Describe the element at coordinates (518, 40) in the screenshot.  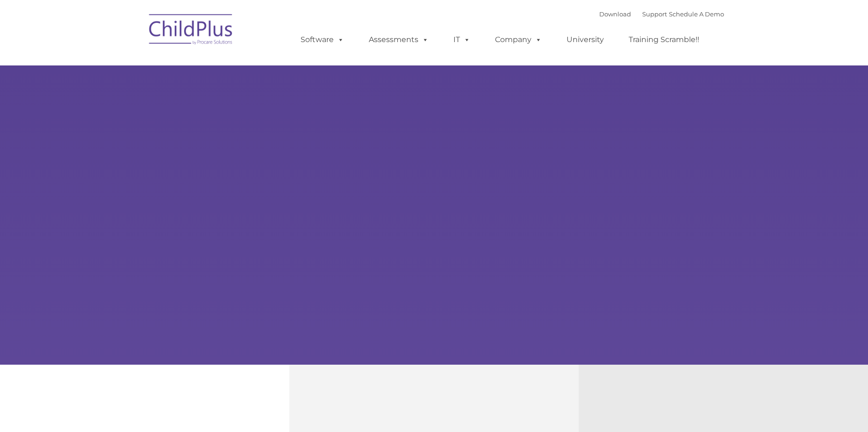
I see `a: Company` at that location.